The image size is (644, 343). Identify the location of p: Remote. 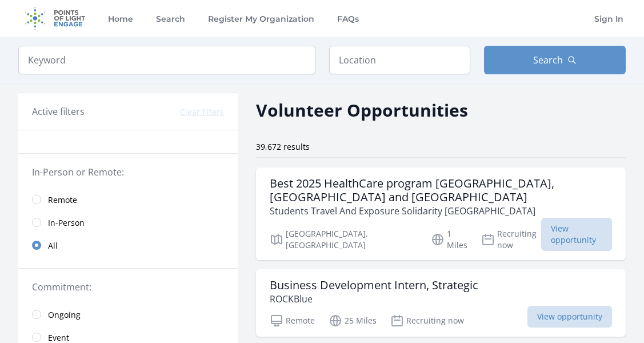
(292, 321).